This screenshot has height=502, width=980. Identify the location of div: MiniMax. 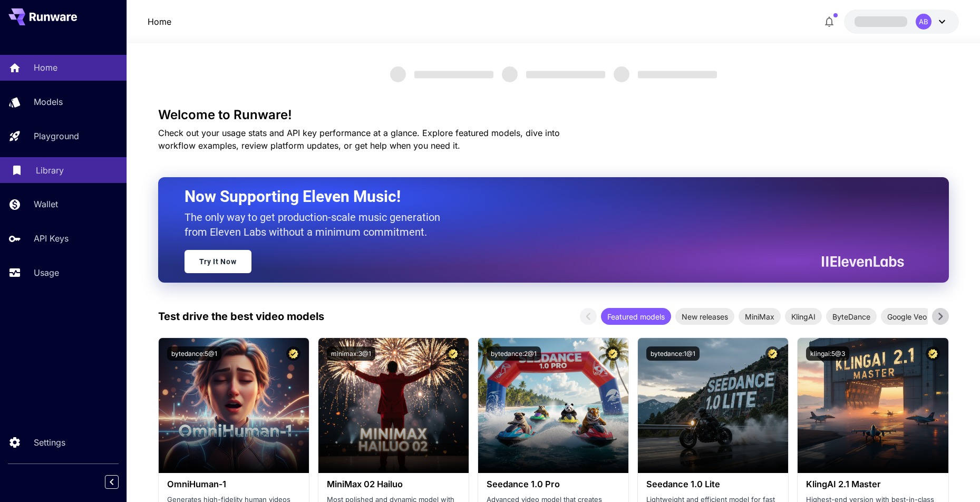
(759, 317).